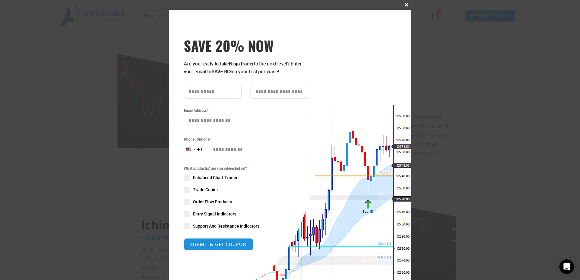  What do you see at coordinates (215, 178) in the screenshot?
I see `span: Enhanced Chart Trader` at bounding box center [215, 178].